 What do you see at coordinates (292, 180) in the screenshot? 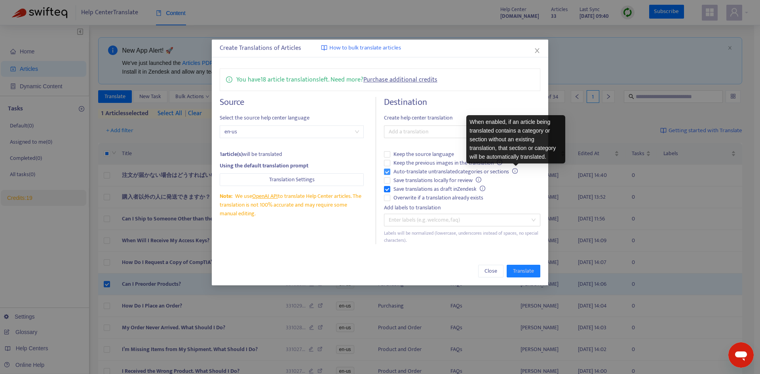
I see `button: Translation Settings` at bounding box center [292, 180].